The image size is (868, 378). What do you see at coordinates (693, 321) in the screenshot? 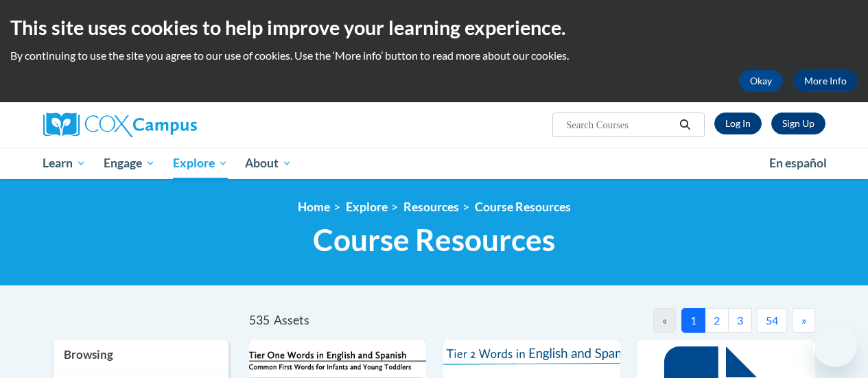
I see `button: 1` at bounding box center [693, 321].